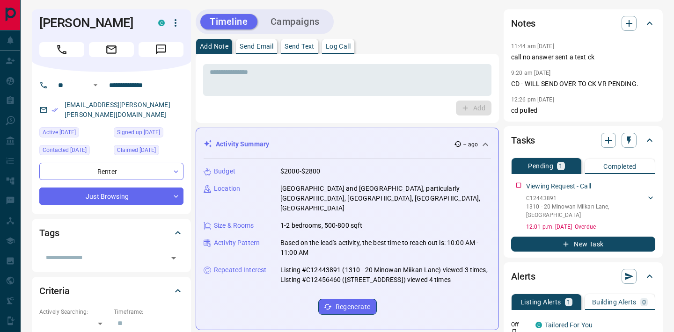 This screenshot has height=332, width=674. What do you see at coordinates (338, 46) in the screenshot?
I see `p: Log Call` at bounding box center [338, 46].